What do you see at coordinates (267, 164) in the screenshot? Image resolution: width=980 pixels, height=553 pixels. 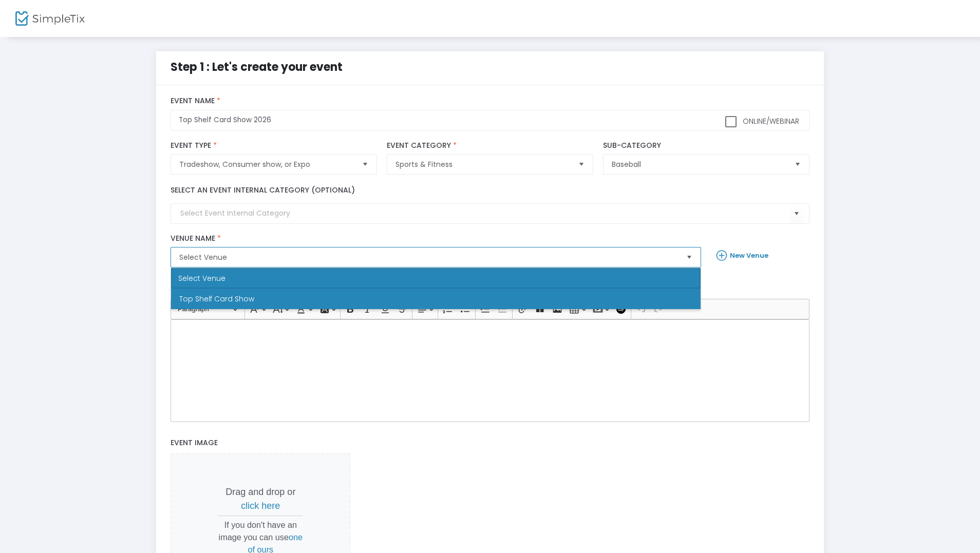 I see `span: Tradeshow, Consumer show, or Expo` at bounding box center [267, 164].